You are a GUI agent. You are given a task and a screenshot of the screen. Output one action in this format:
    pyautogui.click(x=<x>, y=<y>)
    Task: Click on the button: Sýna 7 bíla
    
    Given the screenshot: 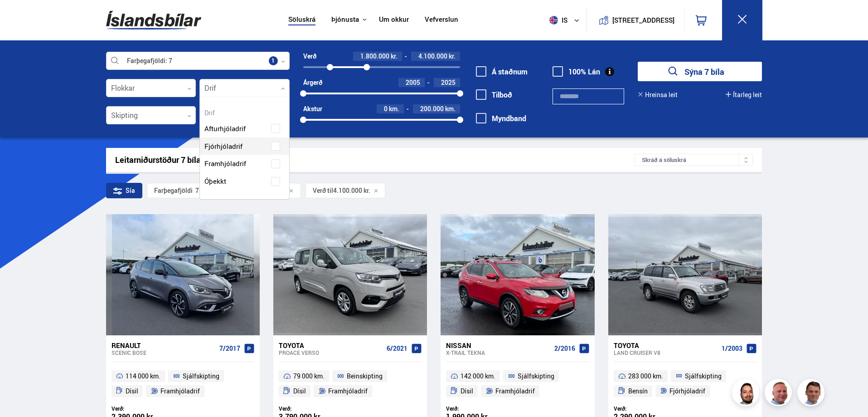 What is the action you would take?
    pyautogui.click(x=700, y=72)
    